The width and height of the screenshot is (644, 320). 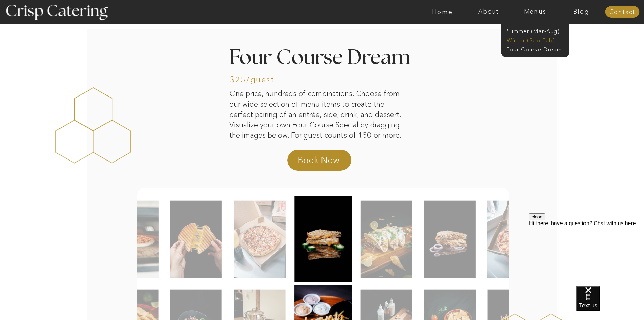 What do you see at coordinates (537, 49) in the screenshot?
I see `a: Four Course Dream` at bounding box center [537, 49].